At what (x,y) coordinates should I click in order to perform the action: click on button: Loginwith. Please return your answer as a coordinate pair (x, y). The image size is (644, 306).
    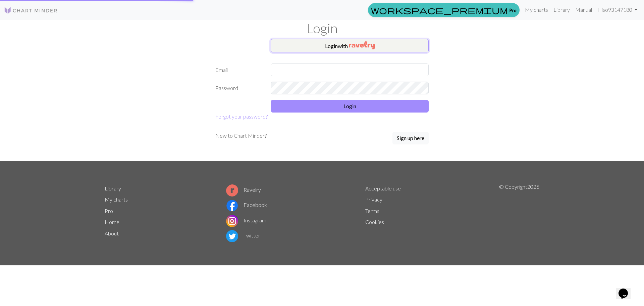
    Looking at the image, I should click on (350, 46).